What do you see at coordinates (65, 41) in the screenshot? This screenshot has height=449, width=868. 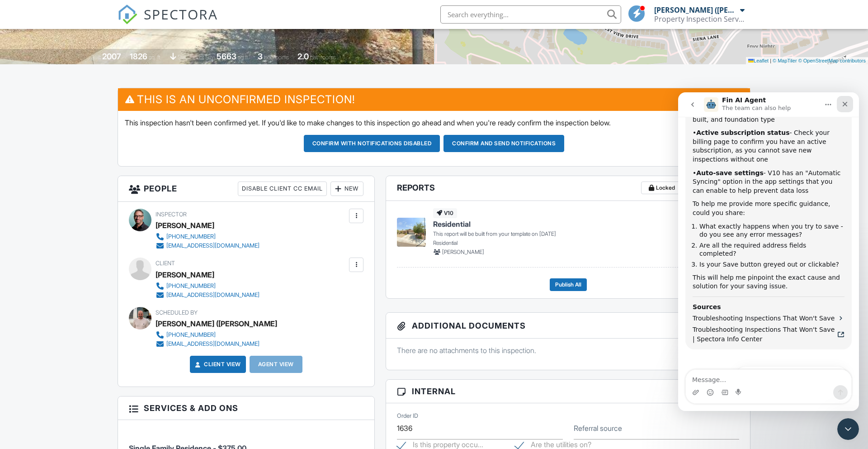 I see `b: Active subscription status` at bounding box center [65, 41].